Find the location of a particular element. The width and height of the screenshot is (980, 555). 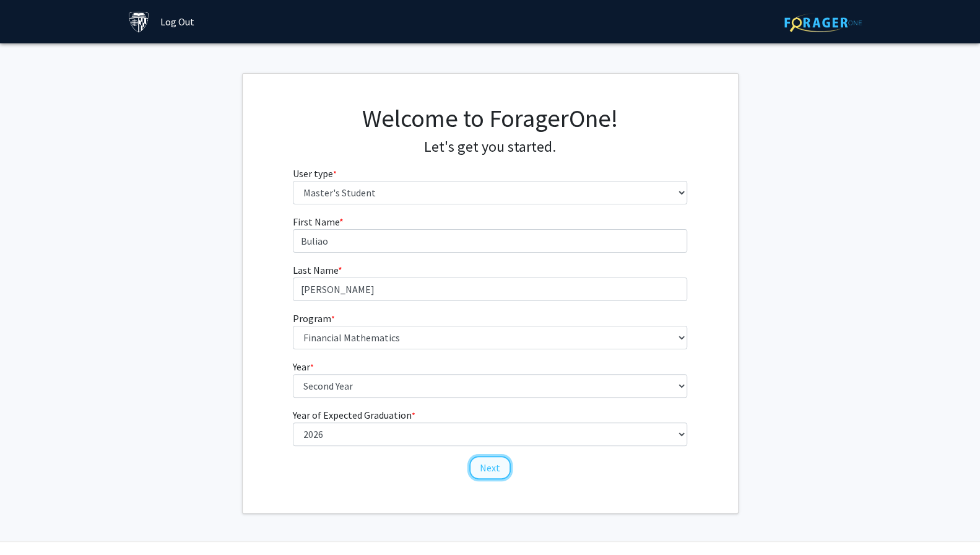

span: First Name is located at coordinates (316, 222).